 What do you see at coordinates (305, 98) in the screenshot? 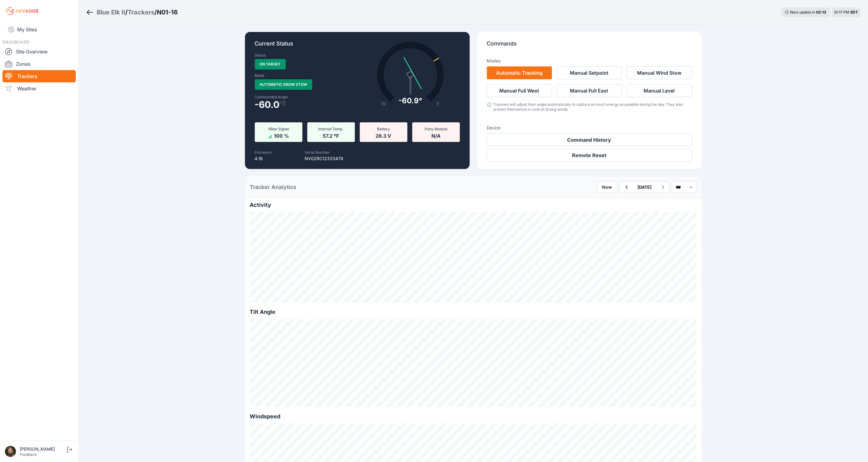
I see `label: Commanded Angle` at bounding box center [305, 98].